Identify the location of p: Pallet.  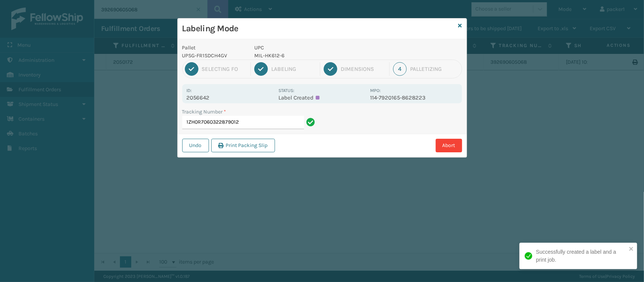
(214, 47).